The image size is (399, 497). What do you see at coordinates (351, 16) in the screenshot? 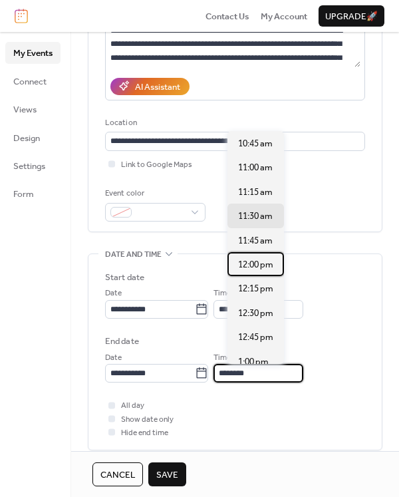
I see `button: Upgrade🚀` at bounding box center [351, 16].